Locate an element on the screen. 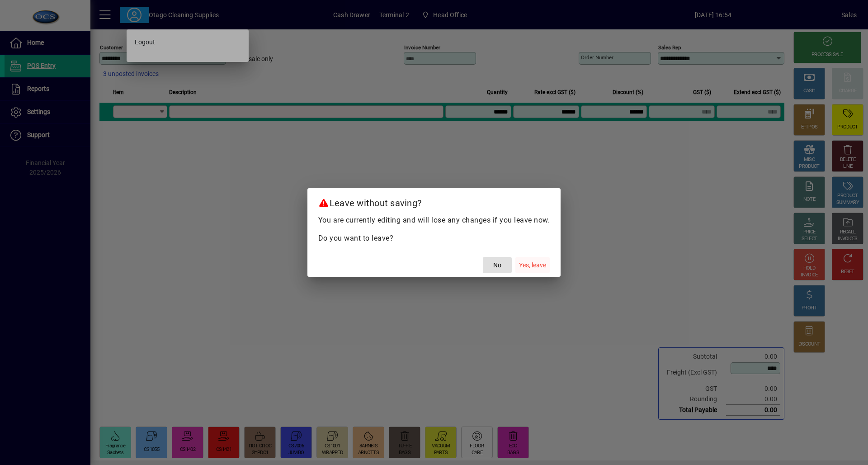 Image resolution: width=868 pixels, height=465 pixels. p: You are currently editing and will lose any changes if you leave now. is located at coordinates (434, 220).